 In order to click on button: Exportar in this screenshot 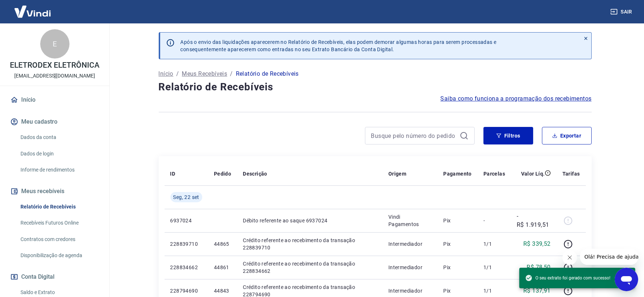, I will do `click(566, 136)`.